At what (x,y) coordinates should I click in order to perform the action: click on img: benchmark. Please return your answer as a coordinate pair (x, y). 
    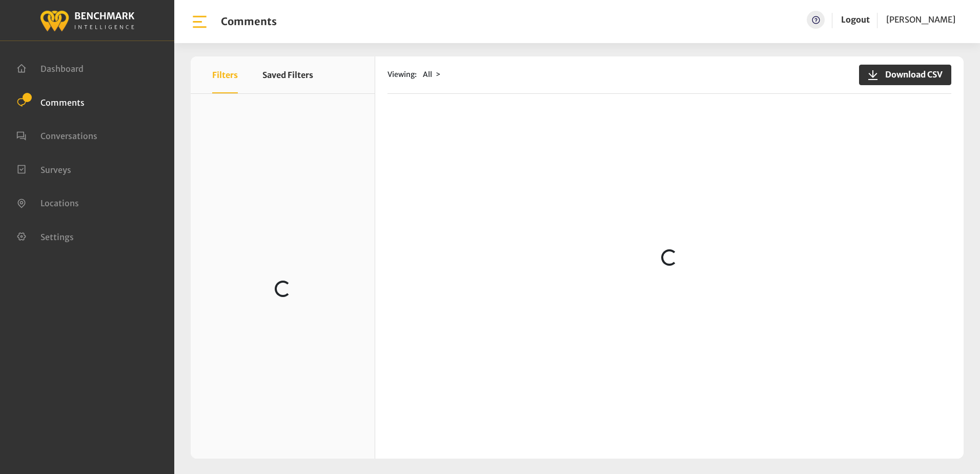
    Looking at the image, I should click on (87, 20).